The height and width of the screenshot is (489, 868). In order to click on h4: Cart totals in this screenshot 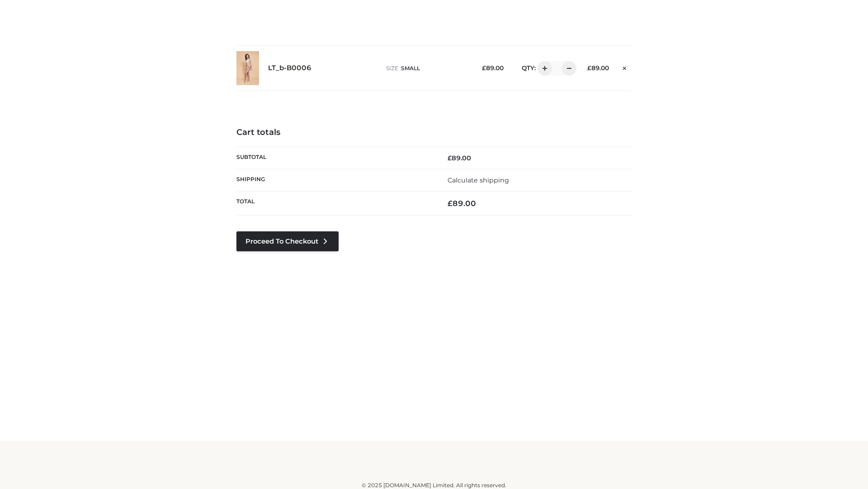, I will do `click(434, 133)`.